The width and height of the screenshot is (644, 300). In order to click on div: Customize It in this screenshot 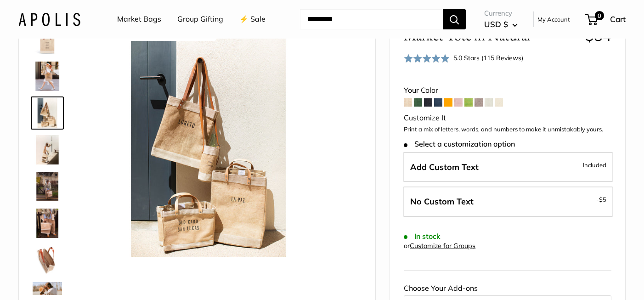, I will do `click(508, 118)`.